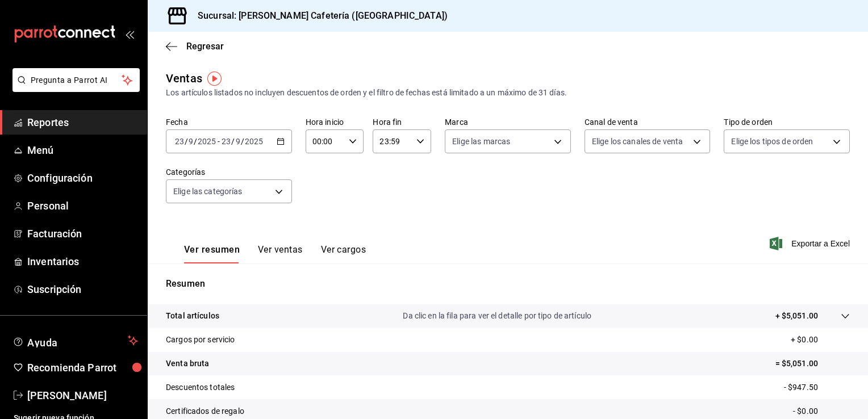 Image resolution: width=868 pixels, height=419 pixels. I want to click on span: Elige los tipos de orden, so click(772, 142).